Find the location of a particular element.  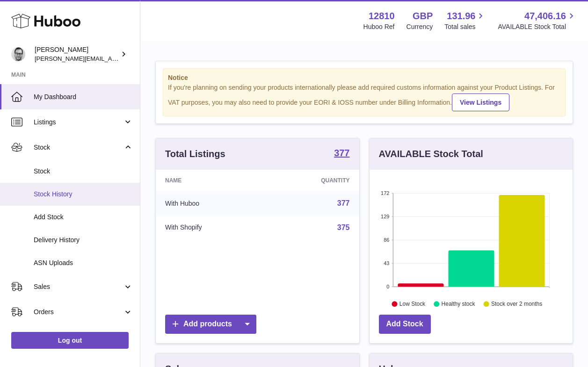

a: Log out is located at coordinates (70, 340).